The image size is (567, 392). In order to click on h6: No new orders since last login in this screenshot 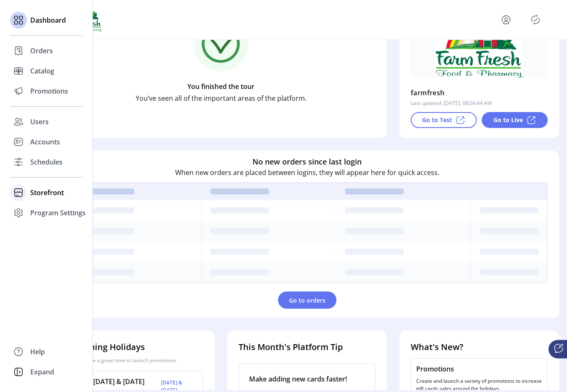, I will do `click(307, 161)`.